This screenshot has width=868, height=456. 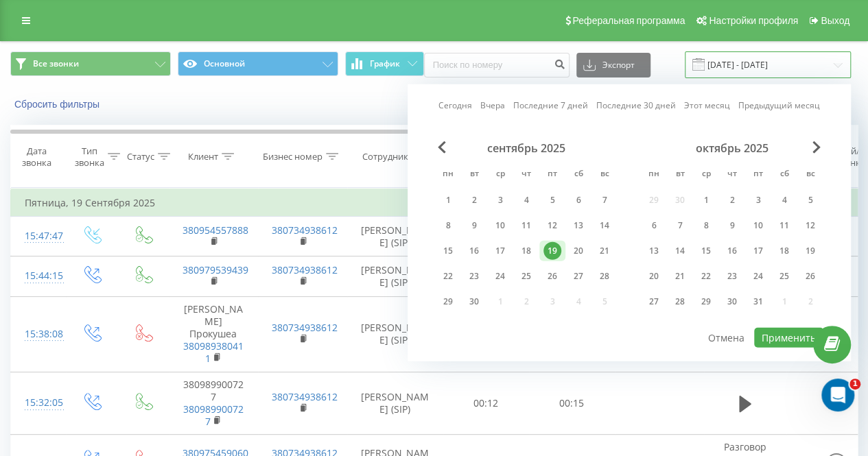 I want to click on button: Экспорт, so click(x=613, y=65).